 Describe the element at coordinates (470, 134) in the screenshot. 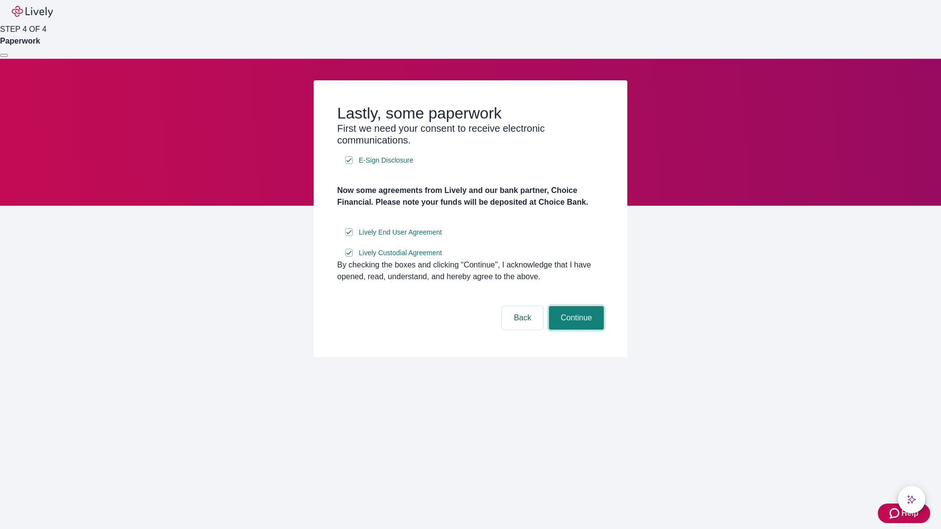

I see `h3: First we need your consent to receive electronic communications.` at that location.